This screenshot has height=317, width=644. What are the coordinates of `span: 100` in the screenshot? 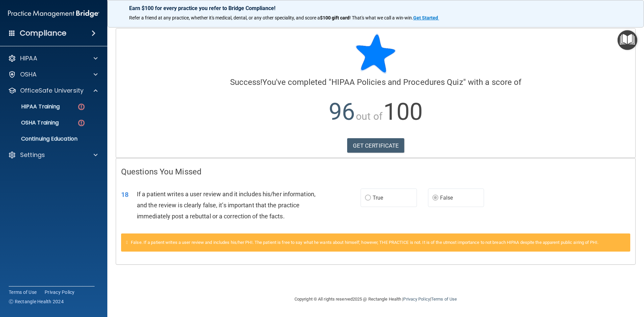 It's located at (403, 112).